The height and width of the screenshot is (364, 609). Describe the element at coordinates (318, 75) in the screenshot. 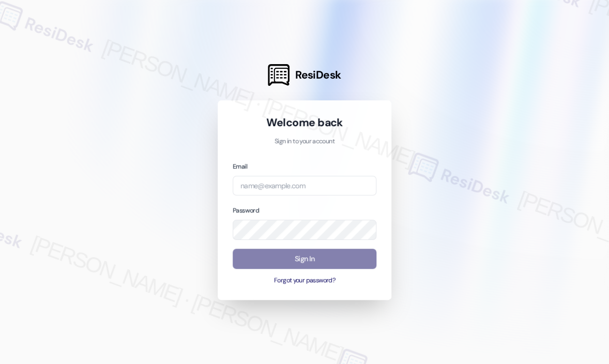

I see `span: ResiDesk` at that location.